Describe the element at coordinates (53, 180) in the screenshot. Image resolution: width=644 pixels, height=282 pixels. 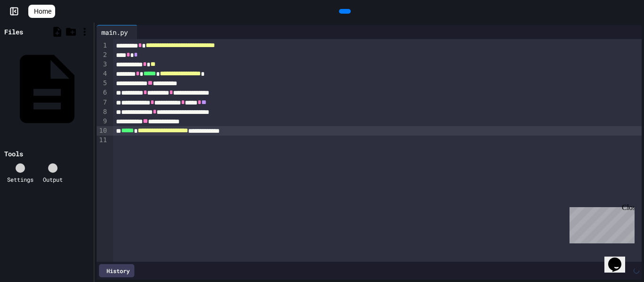
I see `div: Output` at that location.